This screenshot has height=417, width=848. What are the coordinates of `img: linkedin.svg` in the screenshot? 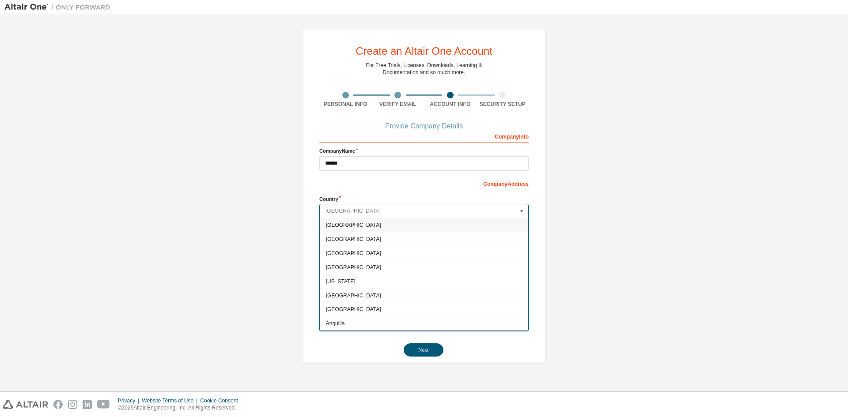 It's located at (87, 405).